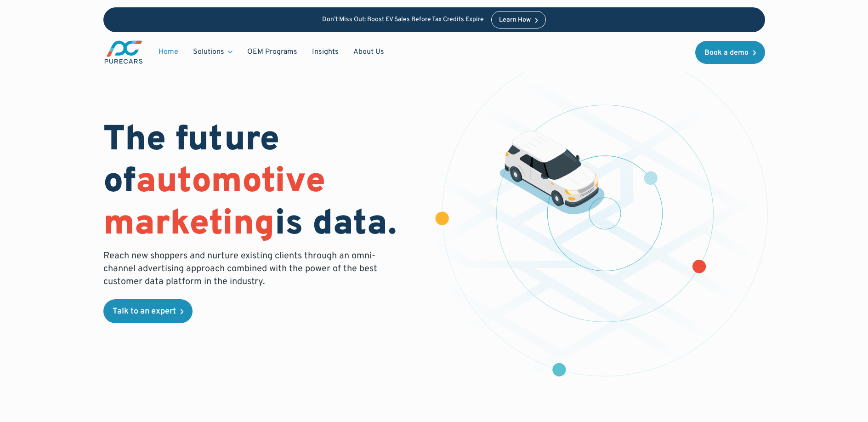 This screenshot has width=868, height=422. What do you see at coordinates (123, 51) in the screenshot?
I see `a: main` at bounding box center [123, 51].